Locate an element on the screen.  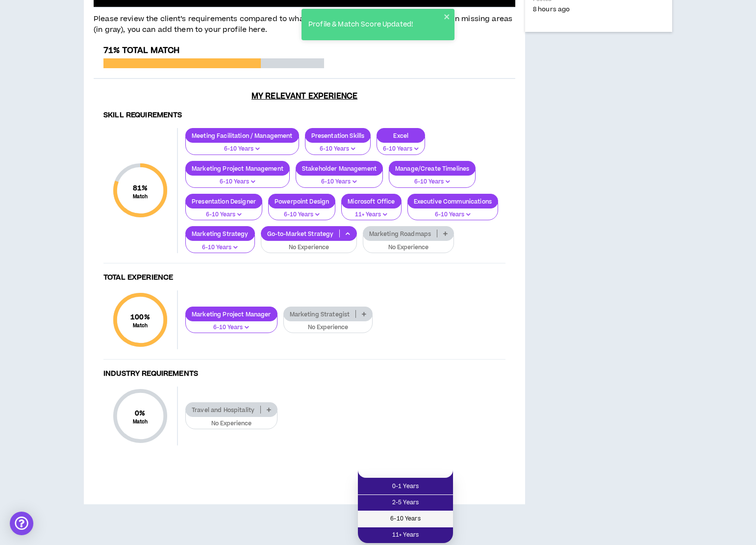
p: Marketing Project Manager is located at coordinates (231, 314).